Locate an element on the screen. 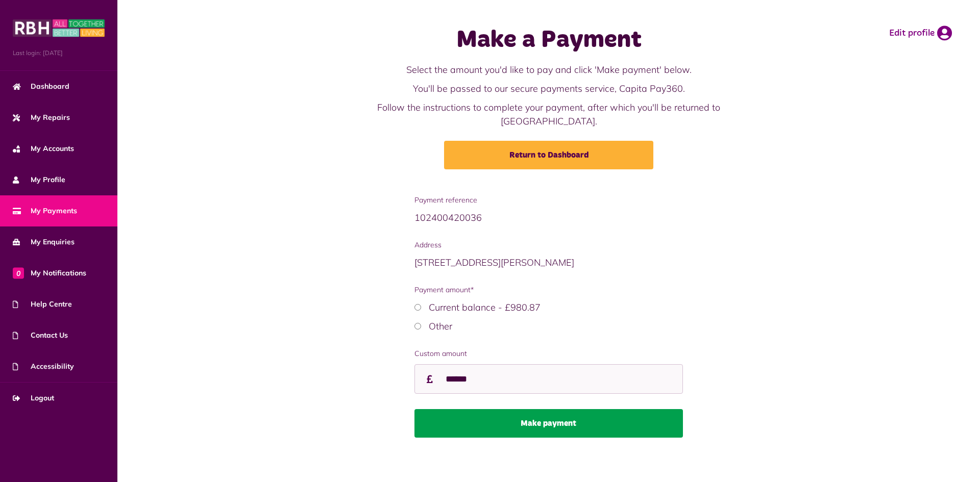 Image resolution: width=980 pixels, height=482 pixels. span: Payment reference is located at coordinates (548, 200).